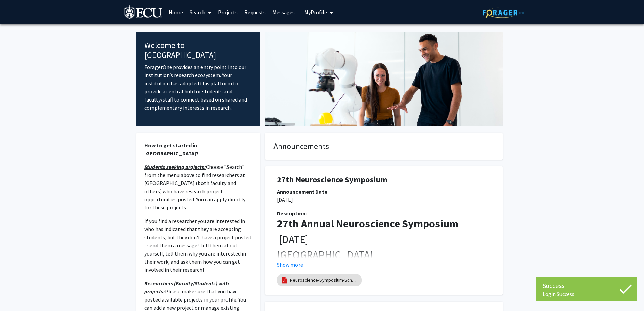  What do you see at coordinates (228, 12) in the screenshot?
I see `a: Projects` at bounding box center [228, 12].